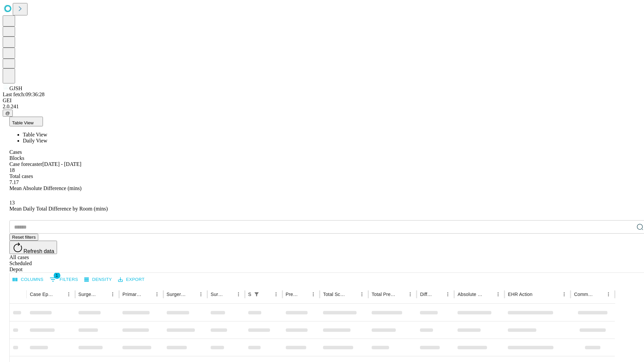 The height and width of the screenshot is (362, 644). What do you see at coordinates (132, 294) in the screenshot?
I see `div: Primary Service` at bounding box center [132, 294].